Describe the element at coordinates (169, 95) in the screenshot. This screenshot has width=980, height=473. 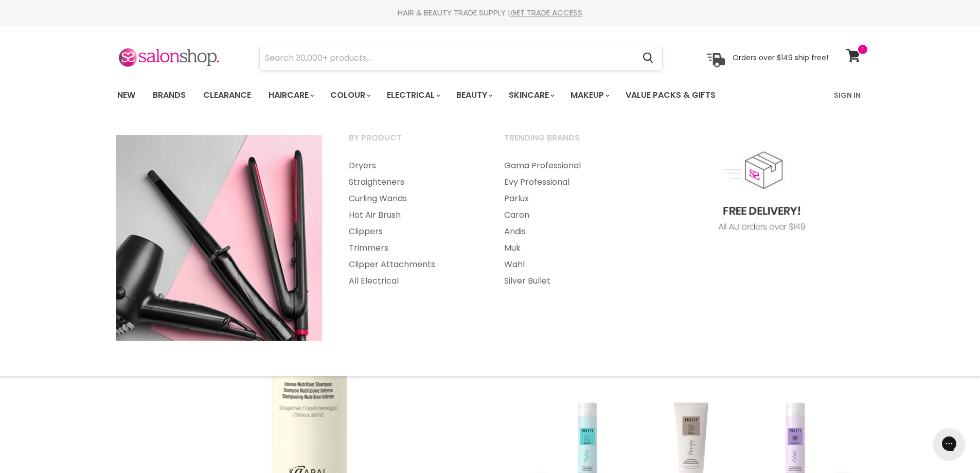
I see `a: Brands` at that location.